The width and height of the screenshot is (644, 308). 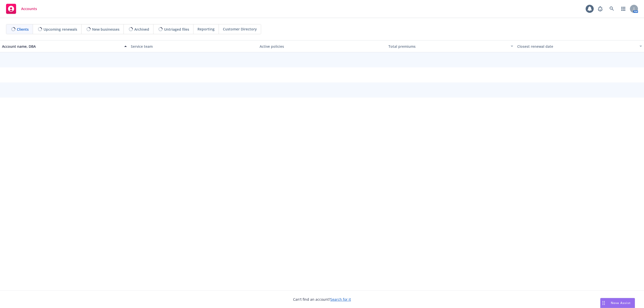 I want to click on button: Closest renewal date, so click(x=580, y=46).